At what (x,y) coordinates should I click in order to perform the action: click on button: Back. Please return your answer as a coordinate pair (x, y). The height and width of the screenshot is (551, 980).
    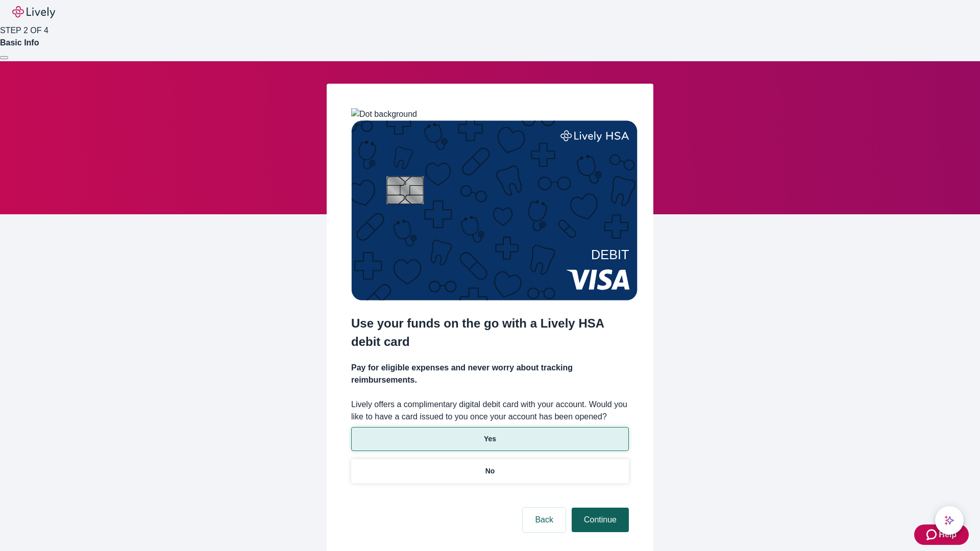
    Looking at the image, I should click on (544, 521).